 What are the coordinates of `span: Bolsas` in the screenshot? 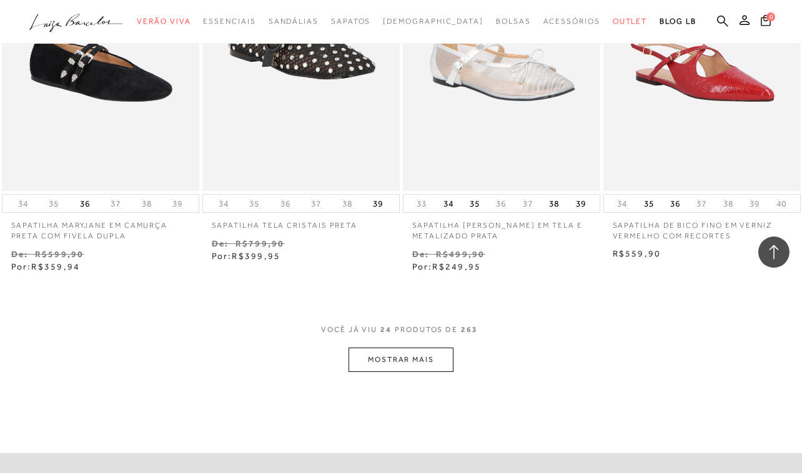 It's located at (513, 21).